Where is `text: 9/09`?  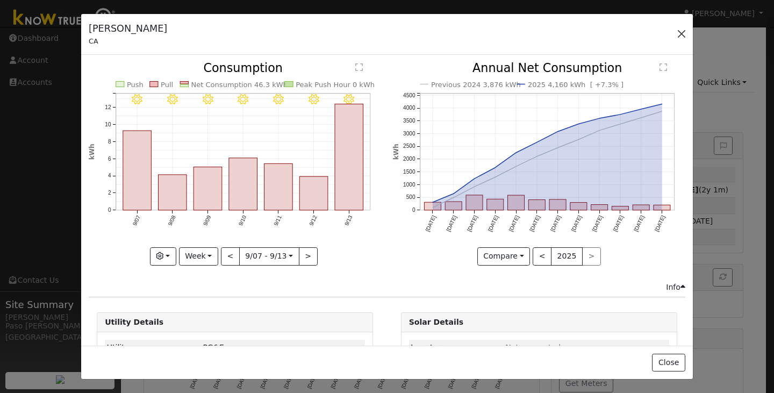
text: 9/09 is located at coordinates (207, 220).